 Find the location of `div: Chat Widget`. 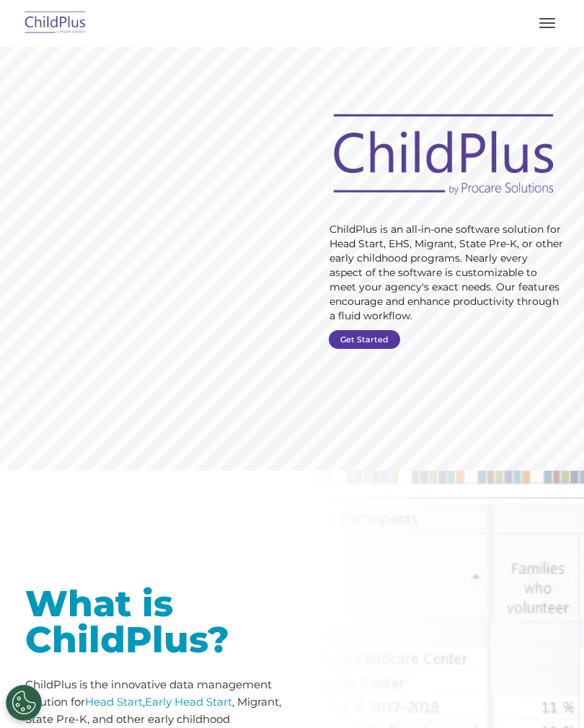

div: Chat Widget is located at coordinates (463, 651).